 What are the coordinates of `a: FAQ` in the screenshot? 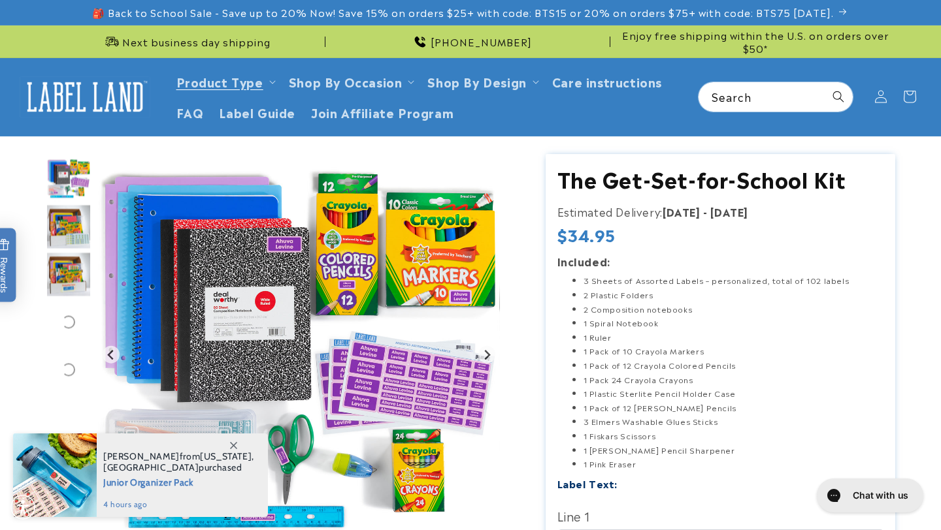 It's located at (190, 112).